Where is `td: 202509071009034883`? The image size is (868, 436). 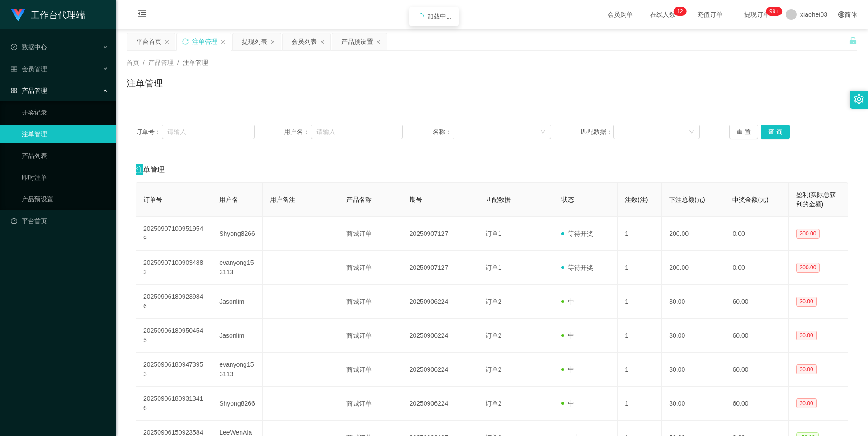 td: 202509071009034883 is located at coordinates (174, 268).